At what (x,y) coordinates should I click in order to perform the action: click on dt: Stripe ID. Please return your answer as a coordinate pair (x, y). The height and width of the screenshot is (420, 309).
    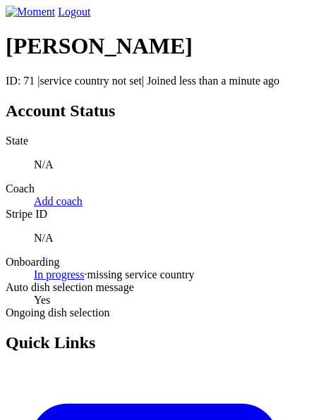
    Looking at the image, I should click on (154, 214).